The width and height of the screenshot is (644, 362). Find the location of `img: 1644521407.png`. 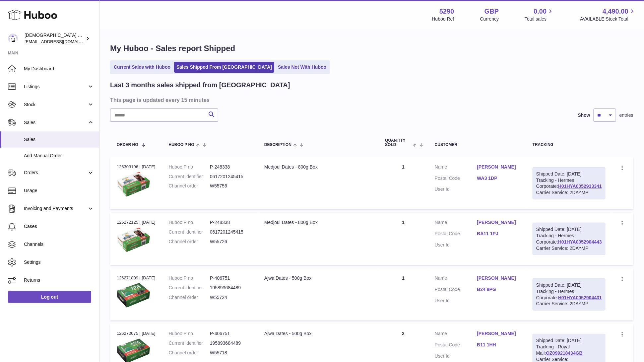

img: 1644521407.png is located at coordinates (133, 296).